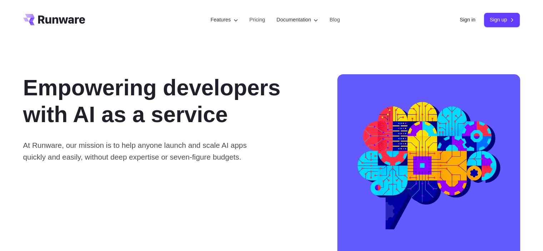 Image resolution: width=543 pixels, height=251 pixels. Describe the element at coordinates (502, 20) in the screenshot. I see `a: Sign up` at that location.